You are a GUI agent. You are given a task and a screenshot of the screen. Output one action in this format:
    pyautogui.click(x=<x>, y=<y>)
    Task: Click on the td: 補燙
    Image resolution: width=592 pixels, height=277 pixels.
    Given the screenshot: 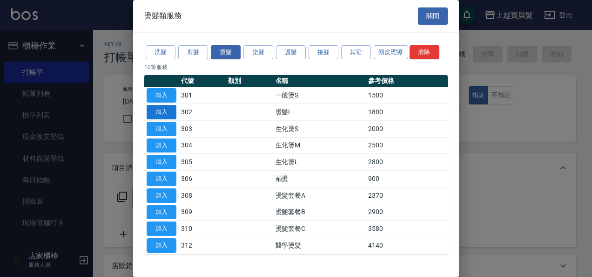 What is the action you would take?
    pyautogui.click(x=320, y=179)
    